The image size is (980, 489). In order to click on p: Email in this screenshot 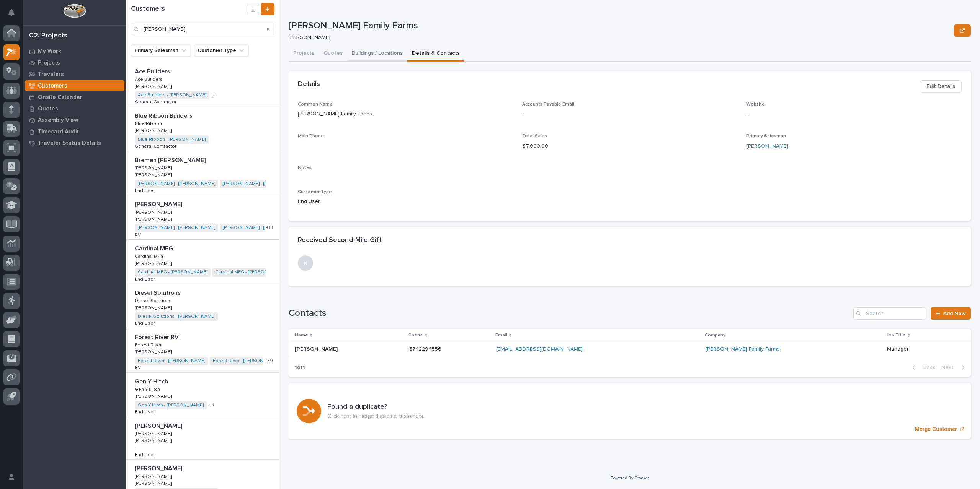, I will do `click(501, 335)`.